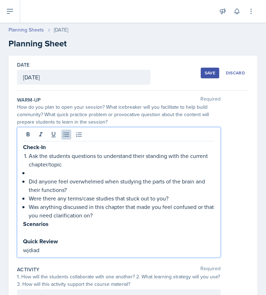 The image size is (266, 295). What do you see at coordinates (133, 44) in the screenshot?
I see `h2: Planning Sheet` at bounding box center [133, 44].